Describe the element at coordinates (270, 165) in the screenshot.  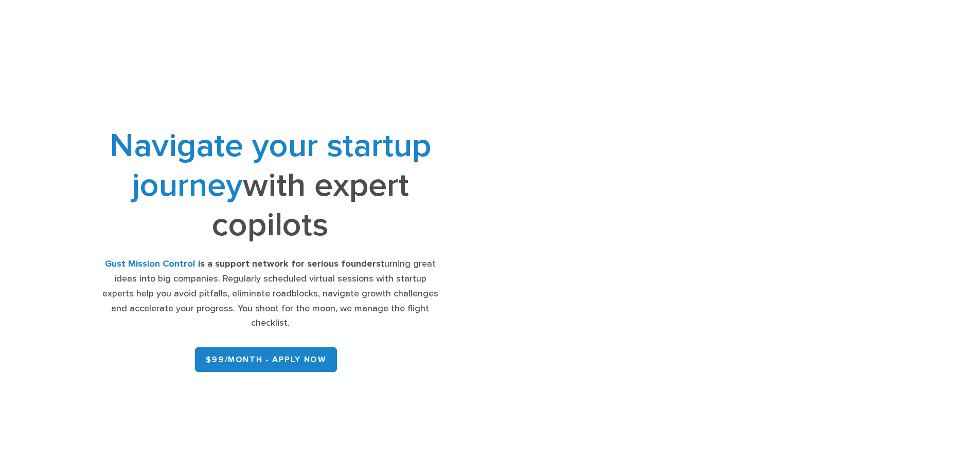
I see `span: Navigate your startup journey` at that location.